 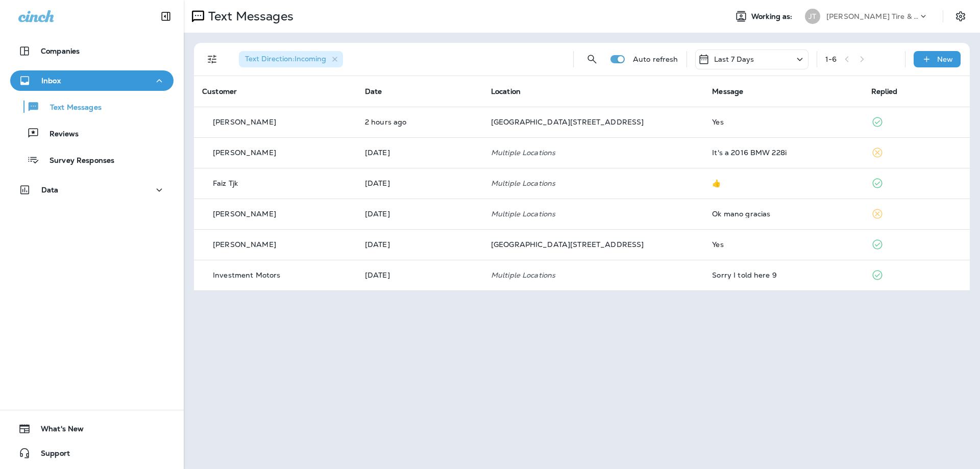 What do you see at coordinates (166, 16) in the screenshot?
I see `button: Collapse Sidebar` at bounding box center [166, 16].